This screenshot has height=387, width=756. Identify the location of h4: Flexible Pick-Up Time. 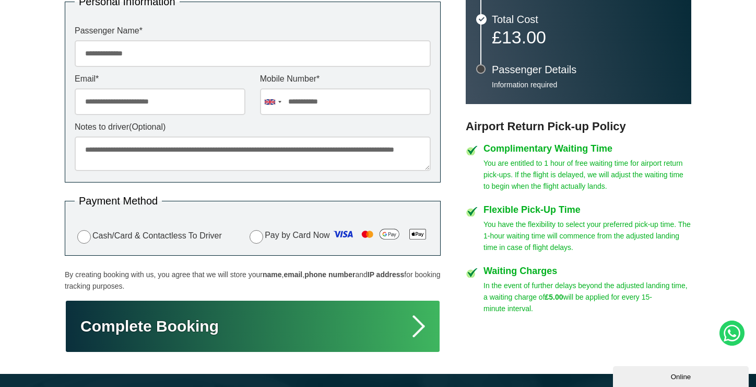
(588, 209).